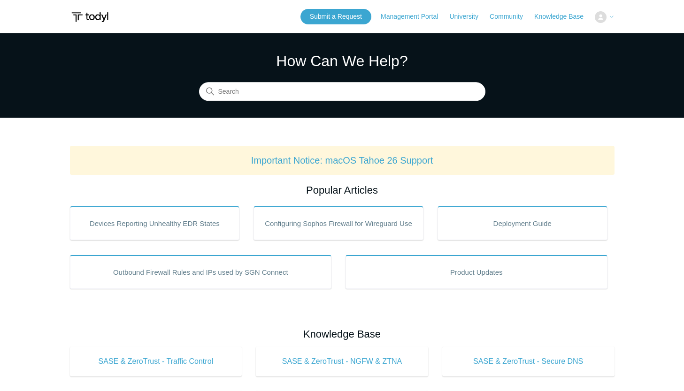 This screenshot has width=684, height=391. What do you see at coordinates (336, 16) in the screenshot?
I see `a: Submit a Request` at bounding box center [336, 16].